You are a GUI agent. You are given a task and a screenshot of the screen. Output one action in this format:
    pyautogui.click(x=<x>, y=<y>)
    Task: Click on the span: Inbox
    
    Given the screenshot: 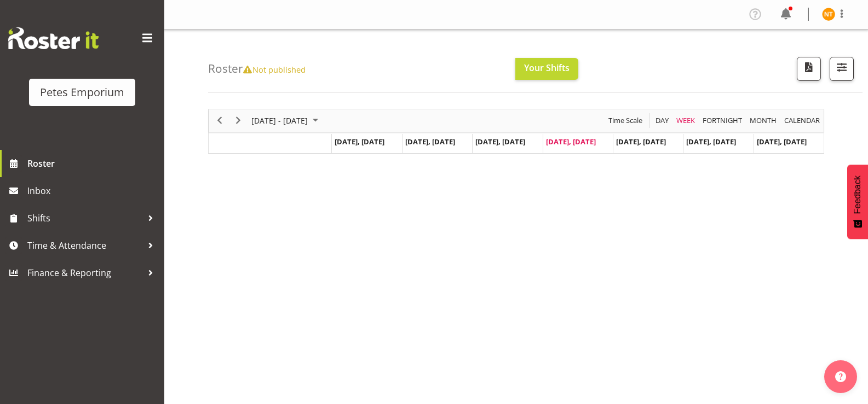 What is the action you would take?
    pyautogui.click(x=93, y=191)
    